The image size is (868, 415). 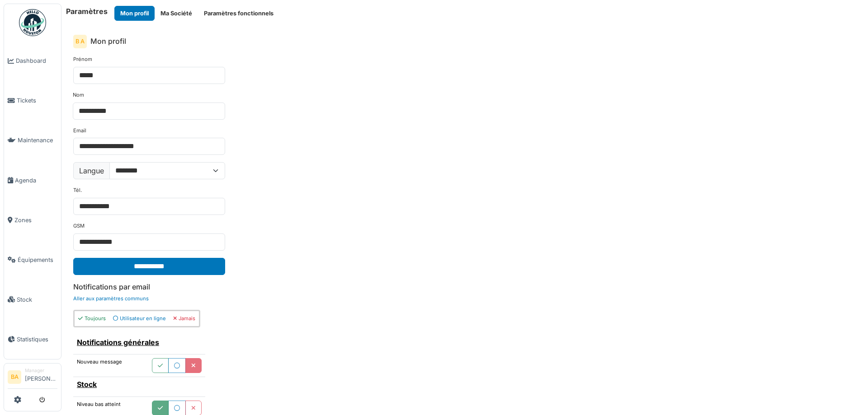 I want to click on img: Badge_color-CXgf-gQk.svg, so click(x=33, y=23).